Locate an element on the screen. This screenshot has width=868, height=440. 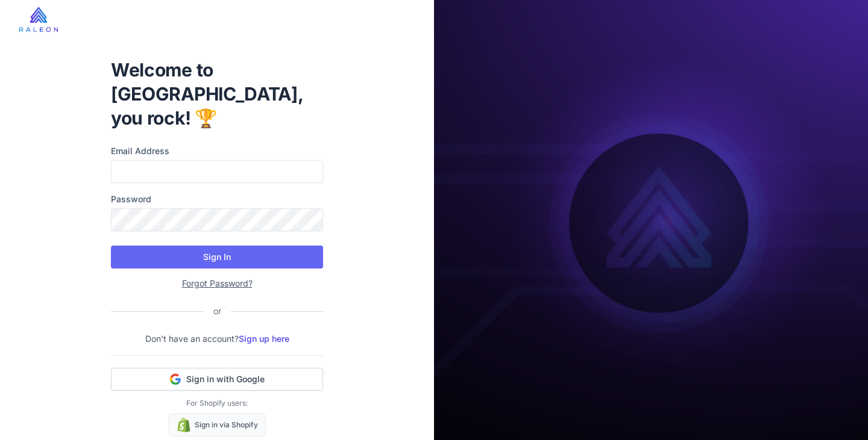
a: Forgot Password? is located at coordinates (217, 283).